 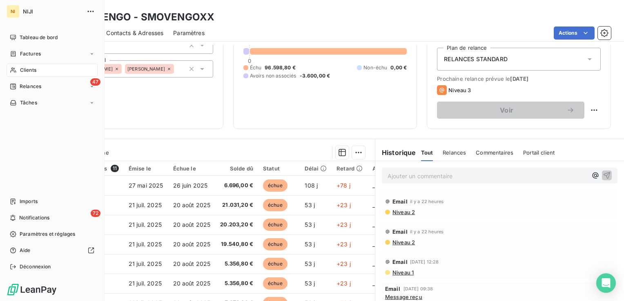 What do you see at coordinates (13, 11) in the screenshot?
I see `div: NI` at bounding box center [13, 11].